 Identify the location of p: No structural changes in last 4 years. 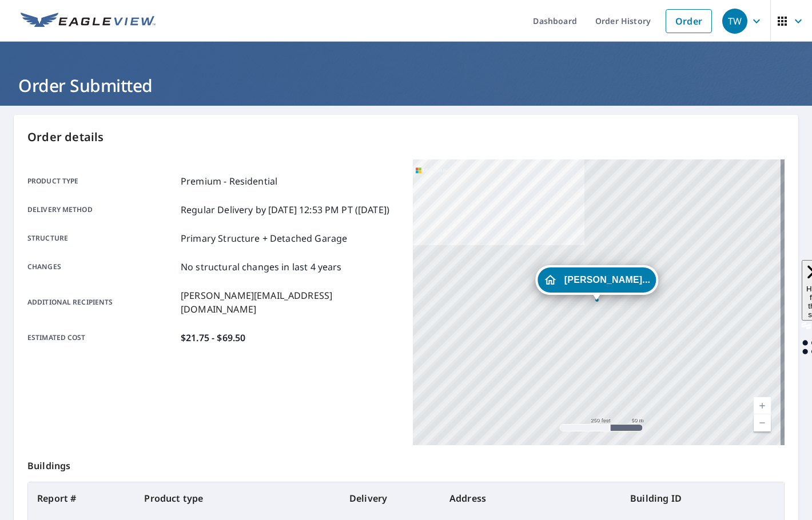
(261, 267).